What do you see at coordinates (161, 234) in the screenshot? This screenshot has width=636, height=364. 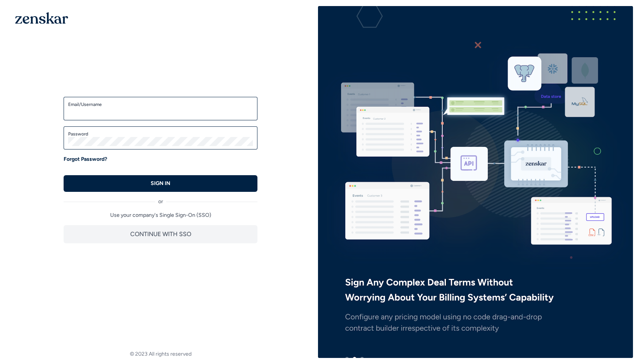 I see `button: CONTINUE WITH SSO` at bounding box center [161, 234].